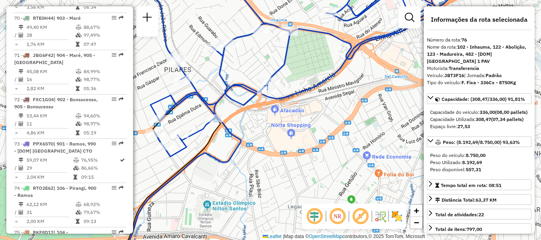  Describe the element at coordinates (103, 213) in the screenshot. I see `td: 79,67%` at that location.